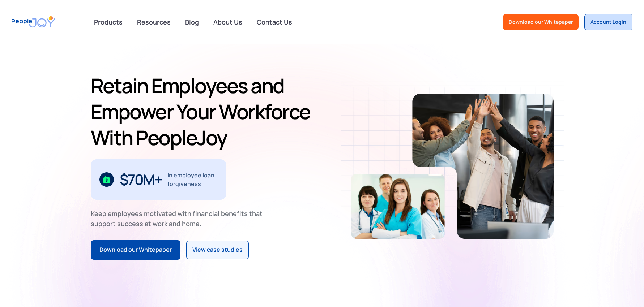 The width and height of the screenshot is (644, 307). What do you see at coordinates (108, 22) in the screenshot?
I see `div: Products` at bounding box center [108, 22].